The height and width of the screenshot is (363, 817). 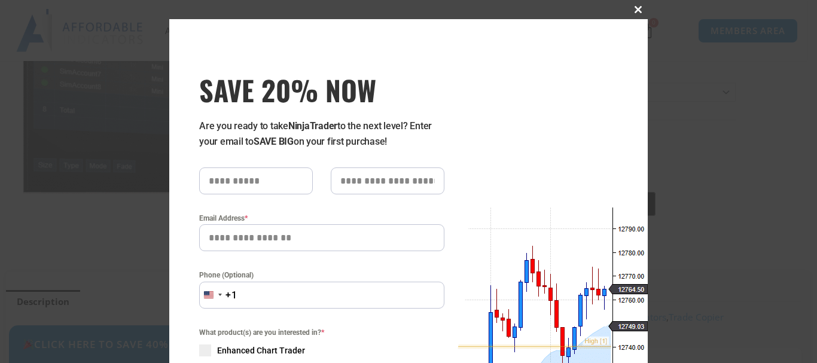 I want to click on h3: SAVE 20% NOW, so click(x=322, y=90).